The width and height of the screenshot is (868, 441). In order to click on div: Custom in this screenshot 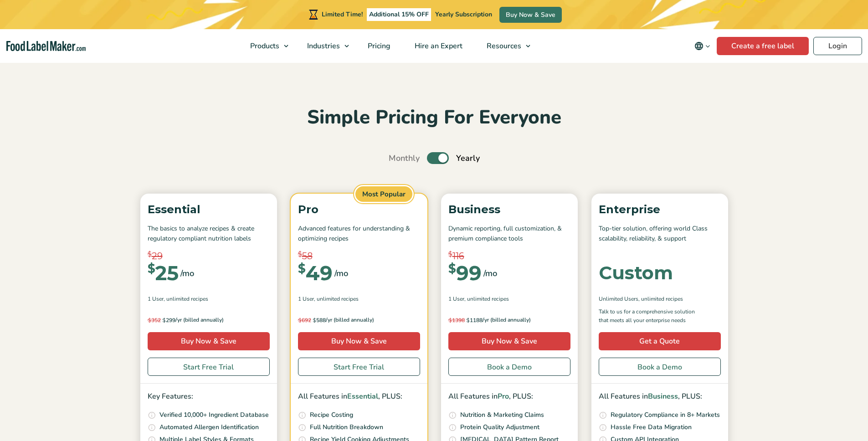, I will do `click(635, 273)`.